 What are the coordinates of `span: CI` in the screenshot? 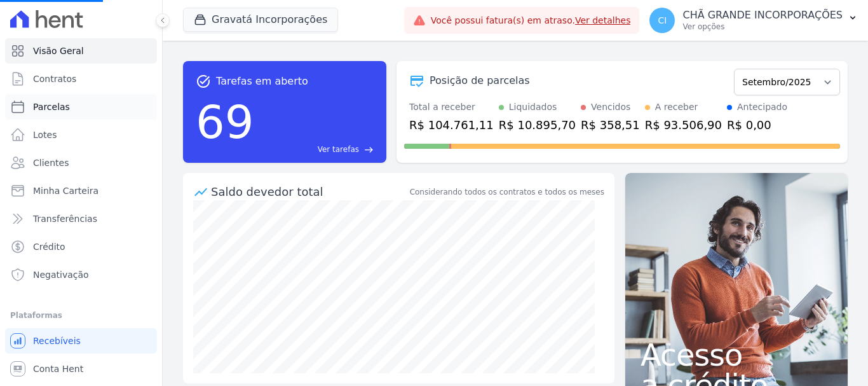 It's located at (663, 20).